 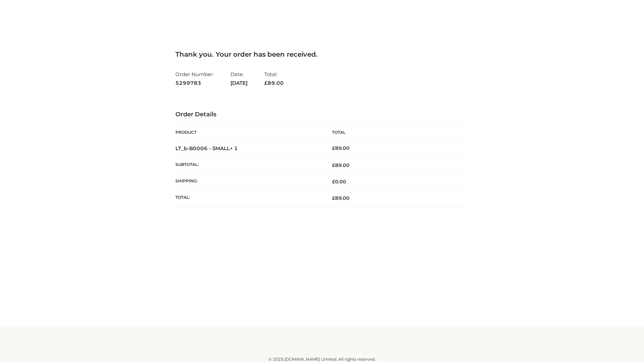 What do you see at coordinates (239, 78) in the screenshot?
I see `li: Date:` at bounding box center [239, 78].